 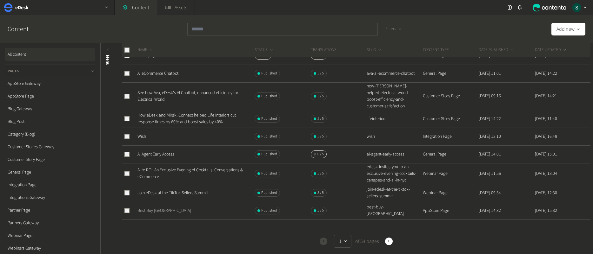 What do you see at coordinates (50, 122) in the screenshot?
I see `a: Blog Post` at bounding box center [50, 122].